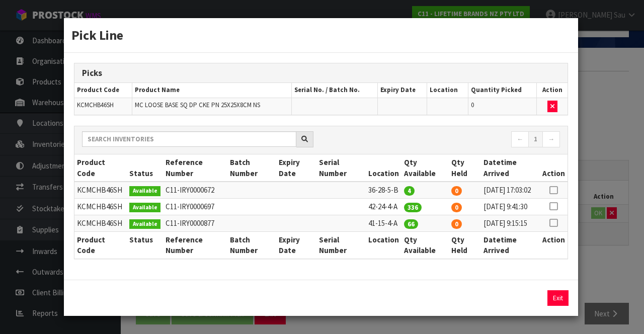  What do you see at coordinates (444, 140) in the screenshot?
I see `nav: Page navigation` at bounding box center [444, 140].